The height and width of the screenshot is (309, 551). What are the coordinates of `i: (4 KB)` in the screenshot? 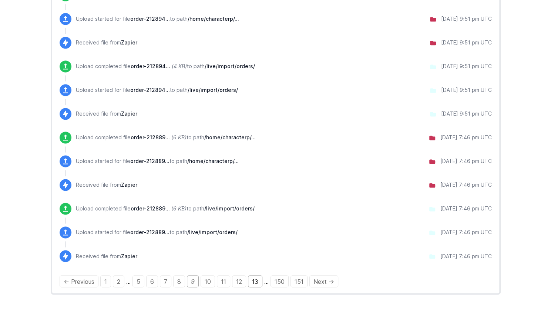 It's located at (179, 66).